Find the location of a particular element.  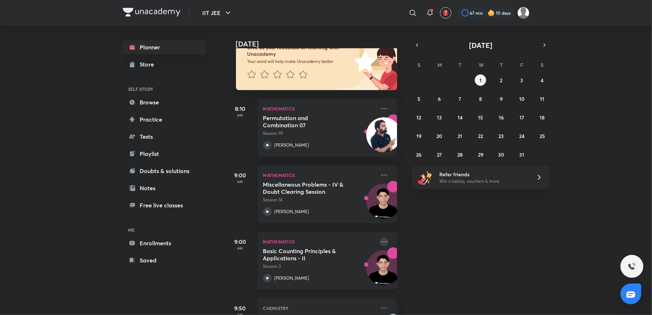

button: October 12, 2025 is located at coordinates (419, 117).